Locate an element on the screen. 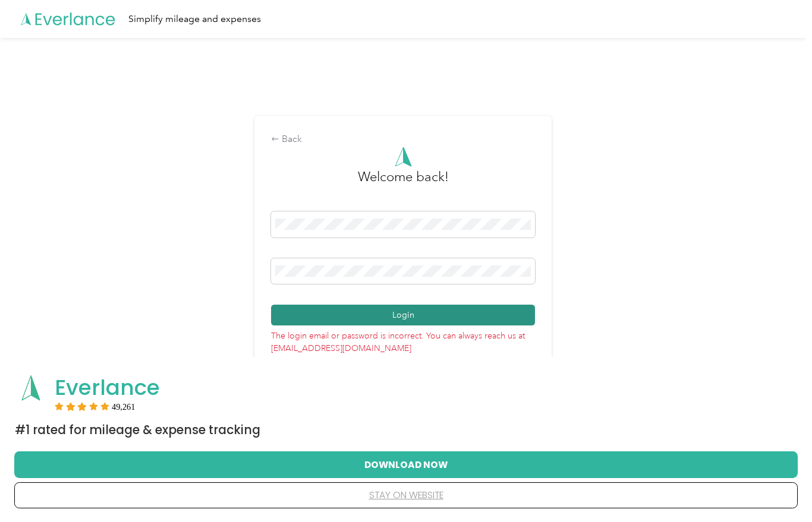  button: Login is located at coordinates (403, 315).